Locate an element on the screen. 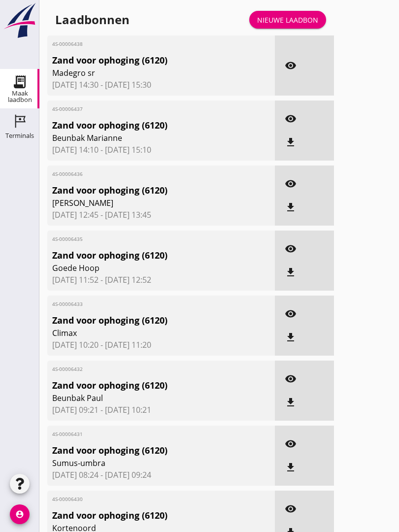 This screenshot has width=399, height=532. span: 4S-00006438 is located at coordinates (143, 44).